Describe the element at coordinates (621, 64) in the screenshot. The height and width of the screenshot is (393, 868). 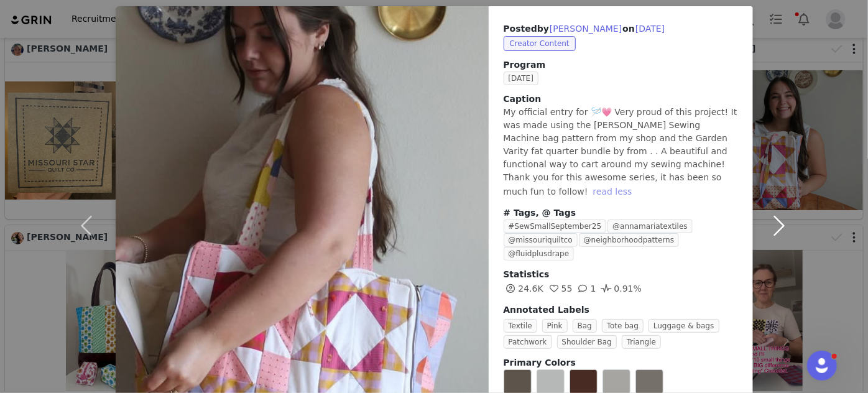
I see `span: Program` at that location.